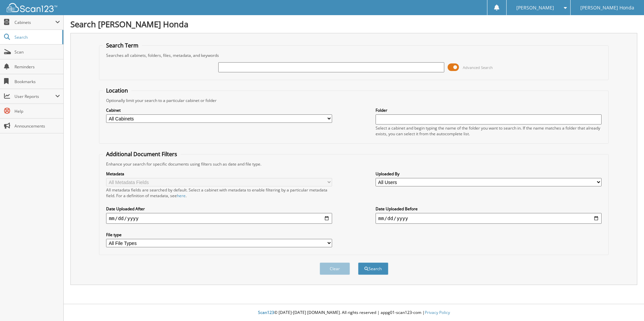  Describe the element at coordinates (122, 45) in the screenshot. I see `legend: Search Term` at that location.